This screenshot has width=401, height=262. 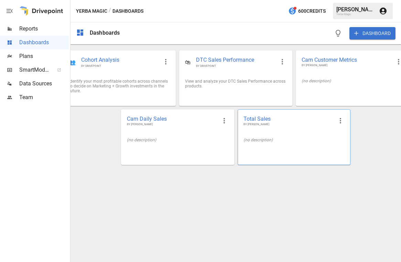 What do you see at coordinates (288, 119) in the screenshot?
I see `span: Total Sales` at bounding box center [288, 119].